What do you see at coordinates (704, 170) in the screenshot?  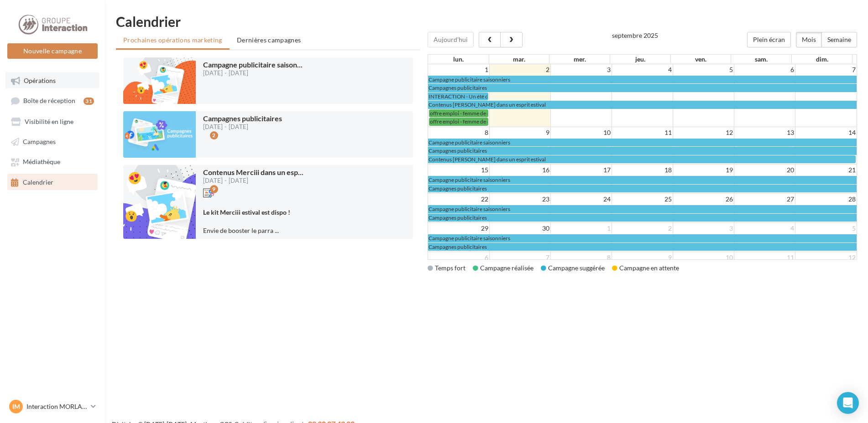 I see `td: 19` at bounding box center [704, 170].